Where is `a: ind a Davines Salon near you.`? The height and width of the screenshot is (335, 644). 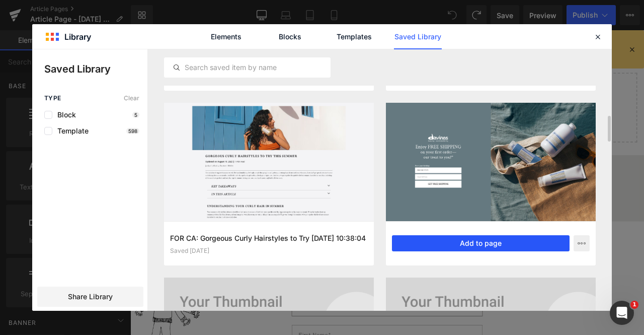 a: ind a Davines Salon near you. is located at coordinates (155, 196).